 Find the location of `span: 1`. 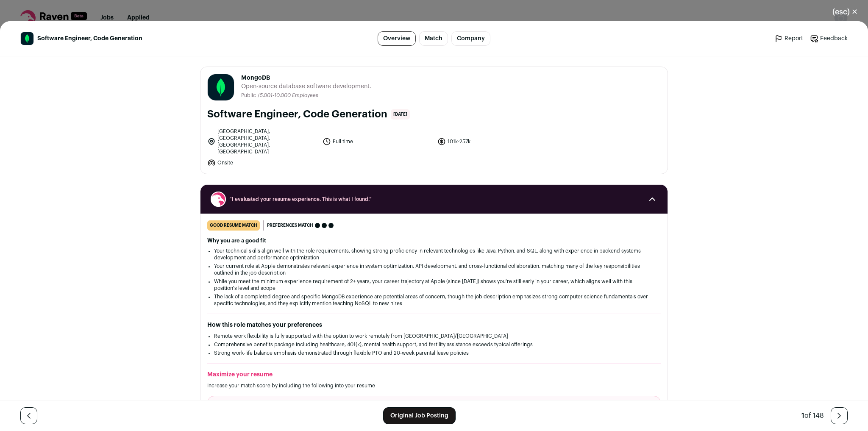

span: 1 is located at coordinates (803, 416).